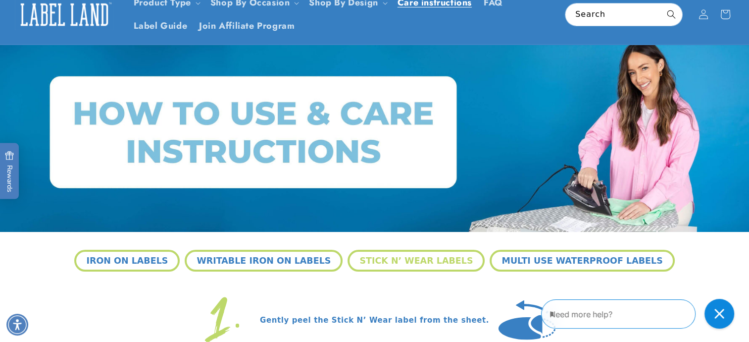  Describe the element at coordinates (178, 18) in the screenshot. I see `button: Close gorgias live chat` at that location.